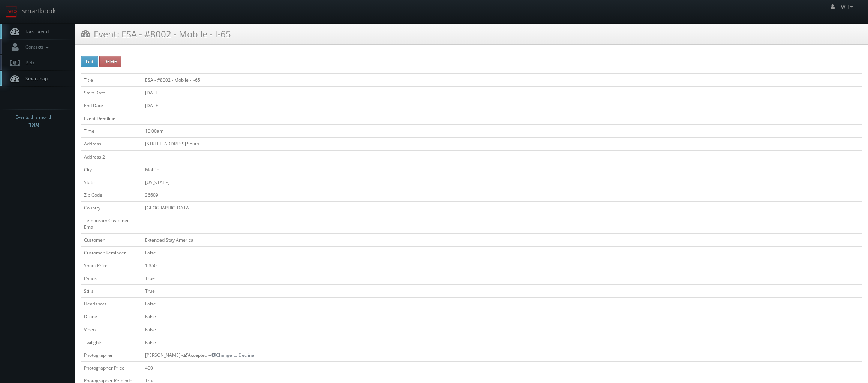 The width and height of the screenshot is (868, 383). Describe the element at coordinates (502, 368) in the screenshot. I see `td: 400` at that location.